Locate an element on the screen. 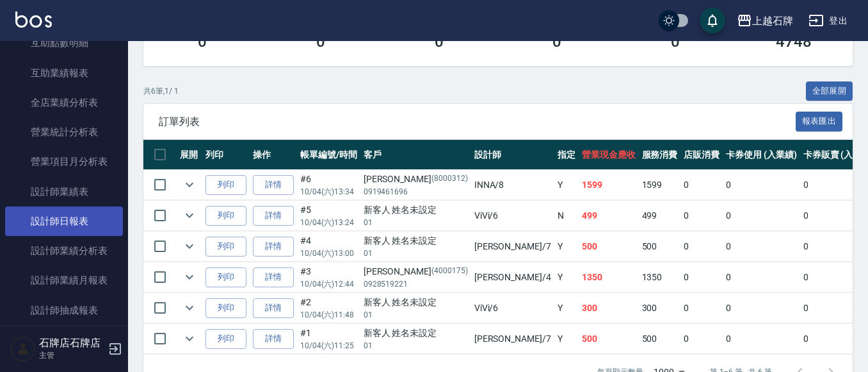  p: (8000312) is located at coordinates (450, 179).